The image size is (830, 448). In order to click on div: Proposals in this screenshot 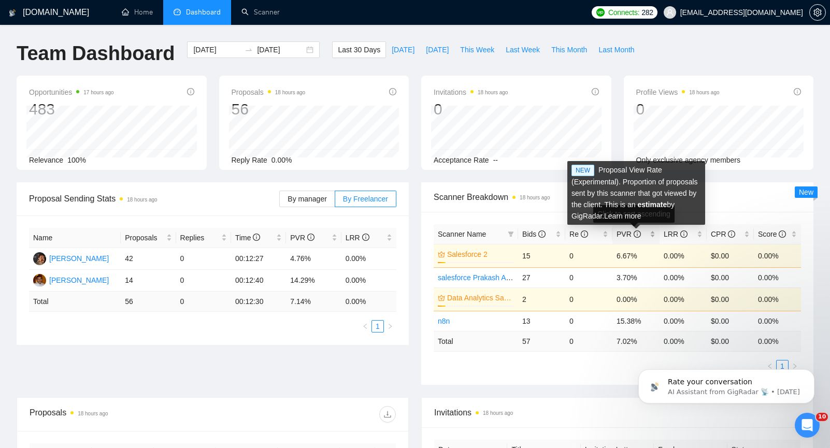, I will do `click(121, 414)`.